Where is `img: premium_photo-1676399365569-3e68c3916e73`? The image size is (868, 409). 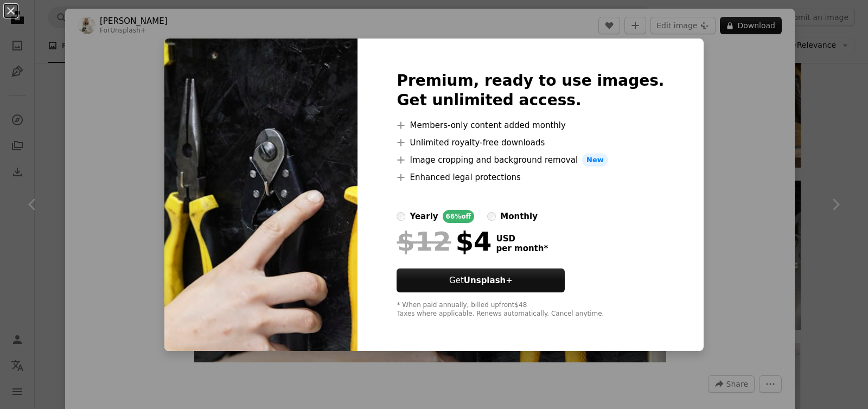
img: premium_photo-1676399365569-3e68c3916e73 is located at coordinates (261, 195).